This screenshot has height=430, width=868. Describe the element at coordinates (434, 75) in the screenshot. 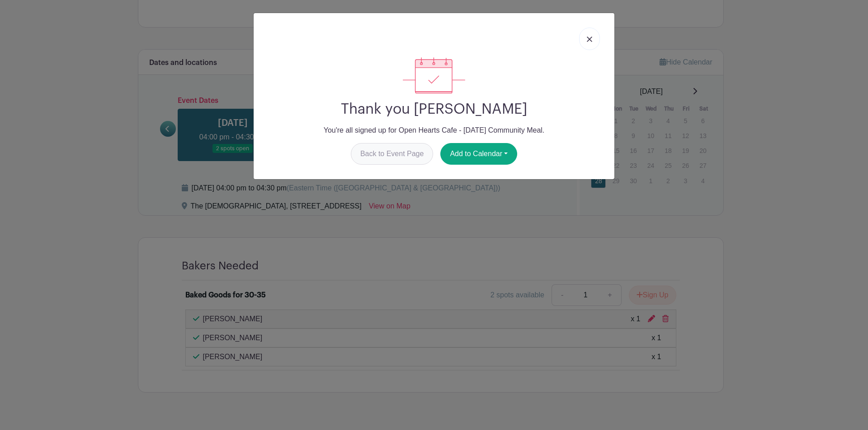

I see `img: signup_complete-c468d5dda3e2740ee63a24cb0ba0d3ce5d8a4ecd24259e683200fb1569d990c8.svg` at that location.